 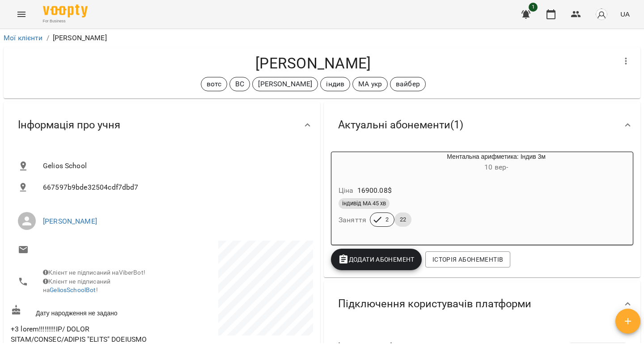 What do you see at coordinates (496, 167) in the screenshot?
I see `span: 10 вер -` at bounding box center [496, 167].